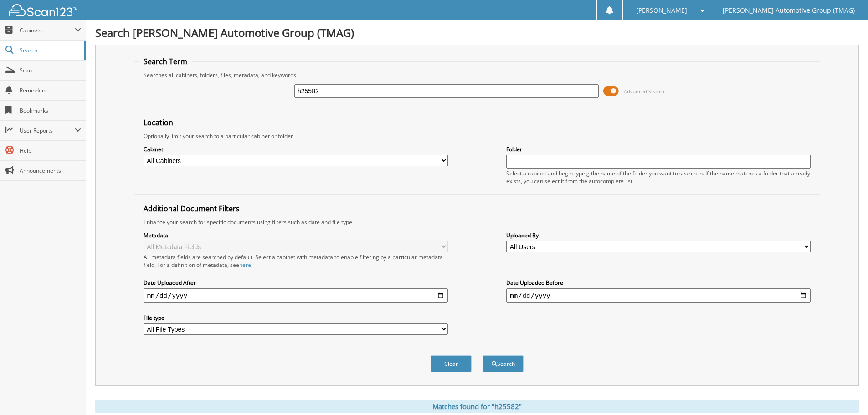  Describe the element at coordinates (43, 10) in the screenshot. I see `img: scan123-logo-white.svg` at that location.